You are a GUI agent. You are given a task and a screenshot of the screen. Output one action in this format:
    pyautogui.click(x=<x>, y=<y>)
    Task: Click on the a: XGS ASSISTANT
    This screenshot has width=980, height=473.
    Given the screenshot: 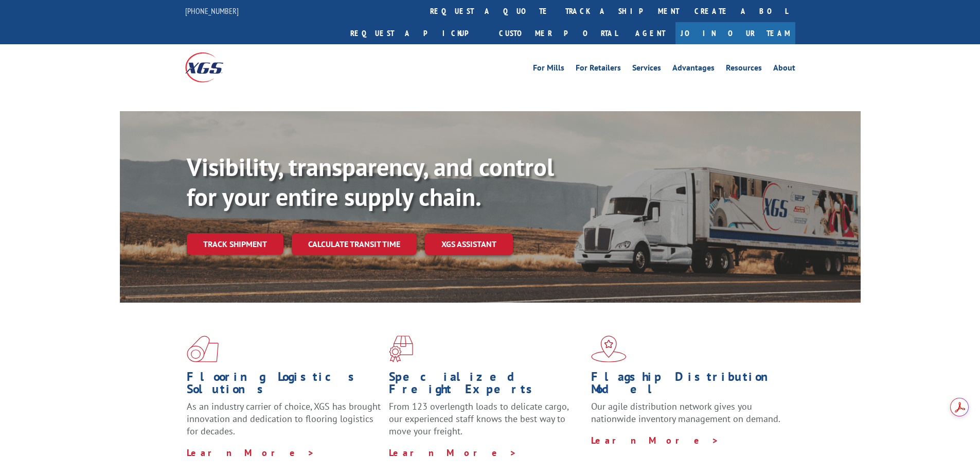 What is the action you would take?
    pyautogui.click(x=469, y=244)
    